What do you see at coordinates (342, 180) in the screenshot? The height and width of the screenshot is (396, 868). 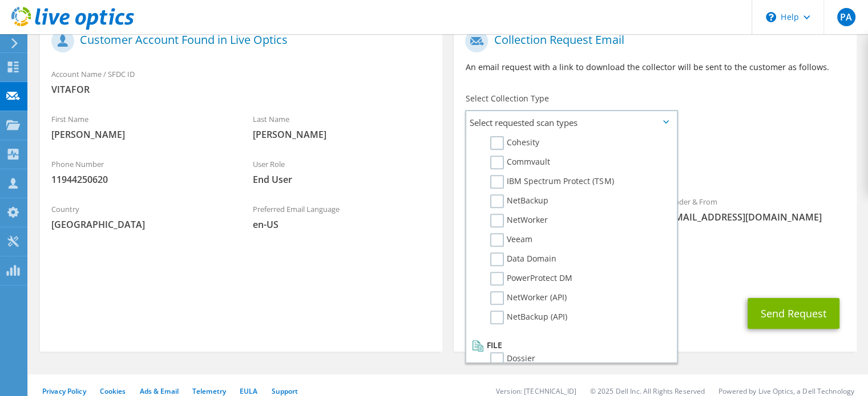 I see `span: End User` at bounding box center [342, 180].